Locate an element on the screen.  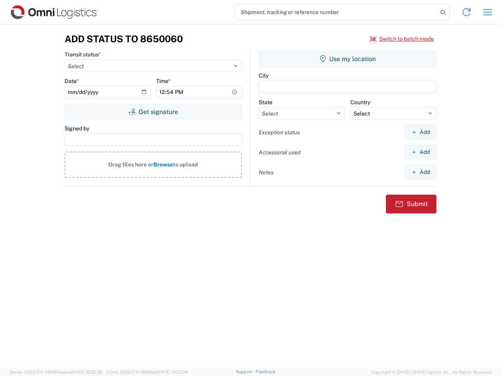
label: Transit status is located at coordinates (83, 54).